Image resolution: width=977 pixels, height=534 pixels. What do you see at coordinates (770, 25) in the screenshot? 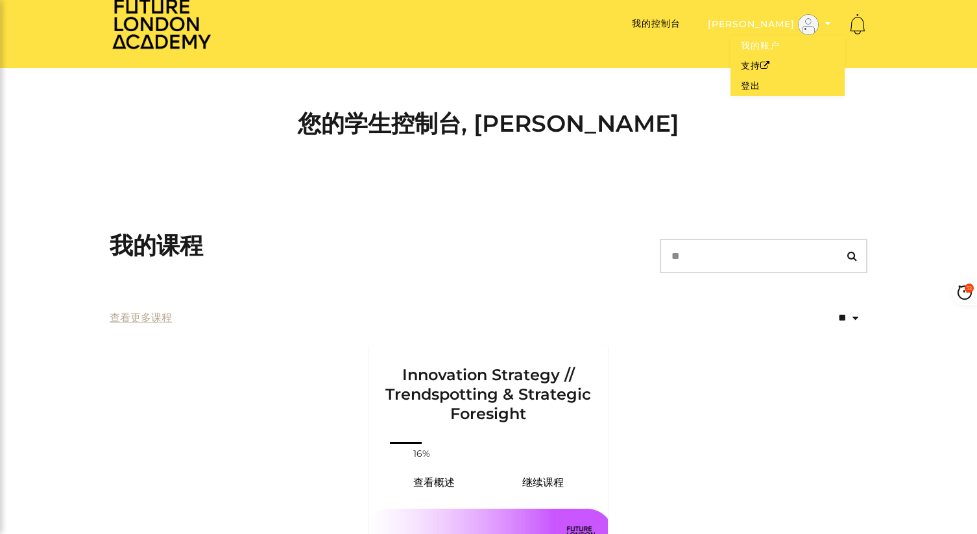
I see `button: 切换菜单` at bounding box center [770, 25].